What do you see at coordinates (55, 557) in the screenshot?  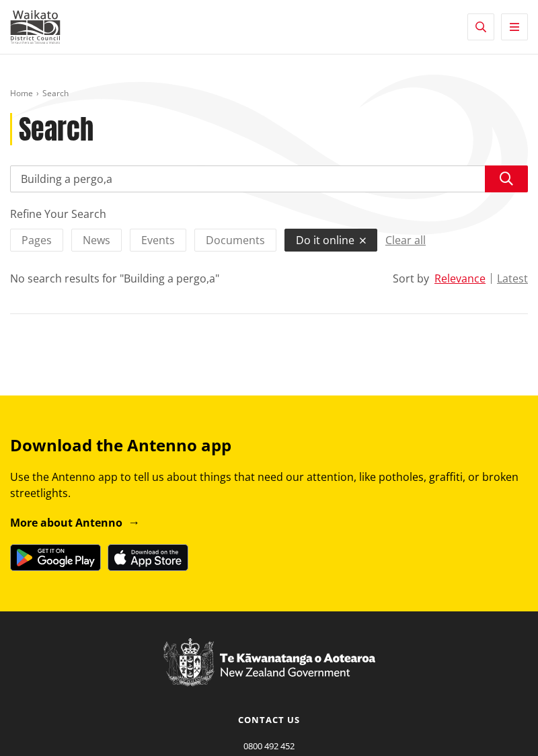 I see `img: Get it on Google Play` at bounding box center [55, 557].